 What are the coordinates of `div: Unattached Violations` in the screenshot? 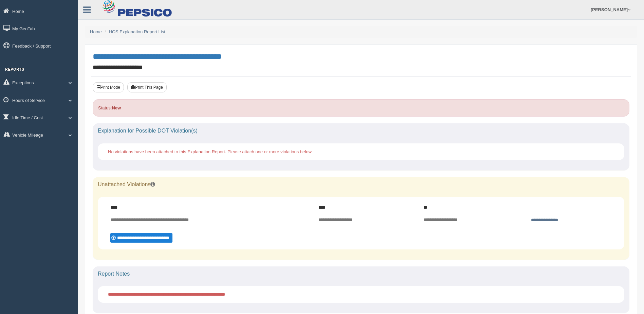 It's located at (361, 184).